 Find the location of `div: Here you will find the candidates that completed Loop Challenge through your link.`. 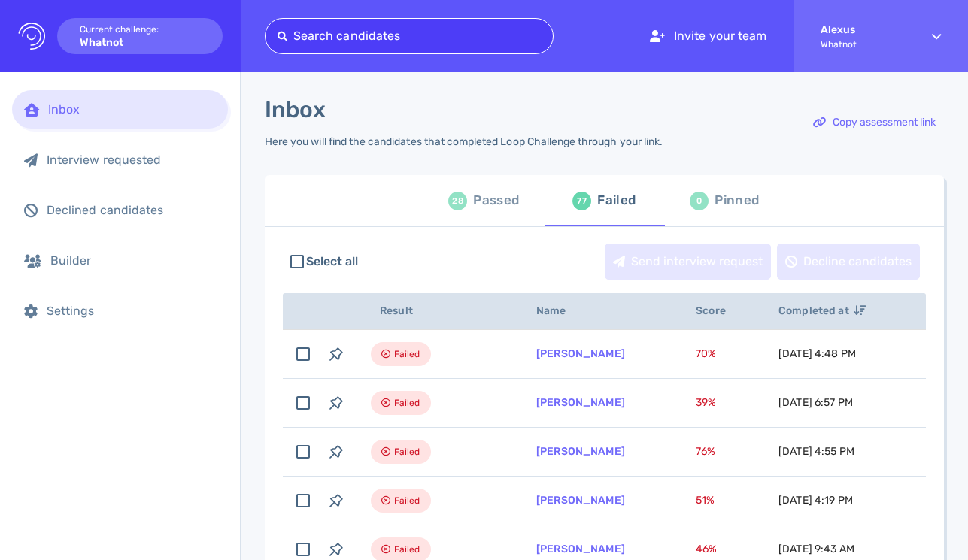

div: Here you will find the candidates that completed Loop Challenge through your link. is located at coordinates (463, 142).